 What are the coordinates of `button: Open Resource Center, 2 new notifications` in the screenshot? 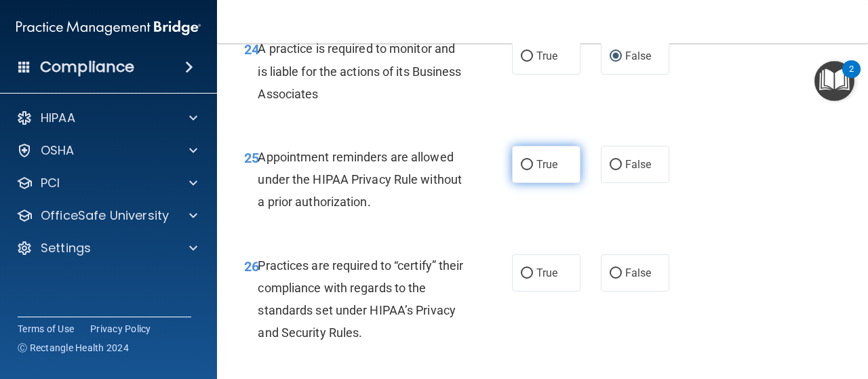 It's located at (835, 80).